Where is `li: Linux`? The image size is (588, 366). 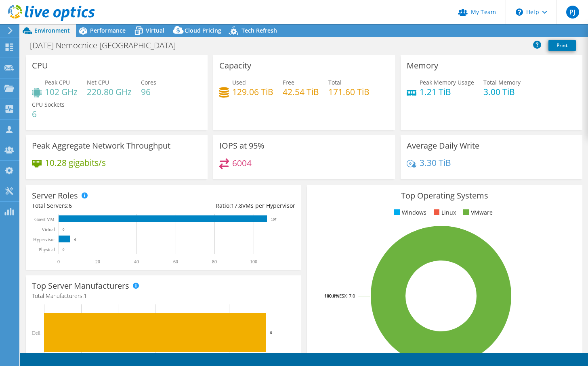
li: Linux is located at coordinates (443, 212).